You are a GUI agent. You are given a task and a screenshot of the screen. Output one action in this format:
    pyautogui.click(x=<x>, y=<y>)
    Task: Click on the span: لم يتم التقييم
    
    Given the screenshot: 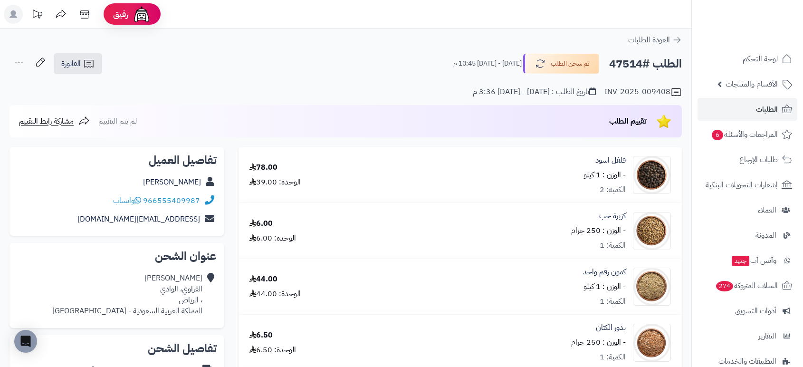 What is the action you would take?
    pyautogui.click(x=117, y=121)
    